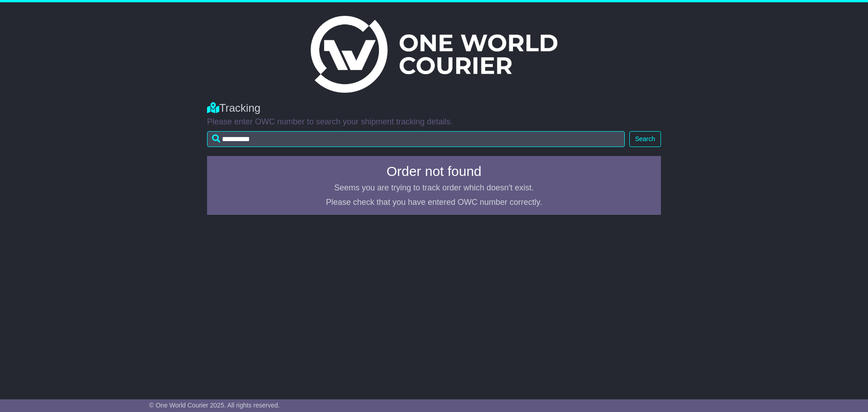 The height and width of the screenshot is (412, 868). Describe the element at coordinates (434, 188) in the screenshot. I see `p: Seems you are trying to track order which doesn't exist.` at that location.